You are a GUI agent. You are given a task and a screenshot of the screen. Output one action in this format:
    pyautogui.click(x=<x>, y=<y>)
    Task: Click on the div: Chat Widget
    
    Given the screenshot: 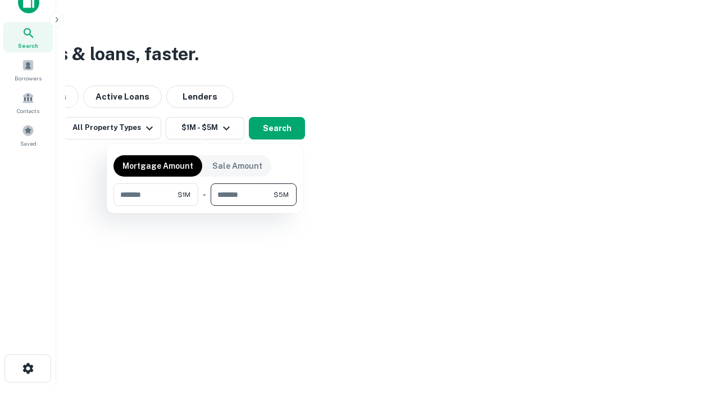 What is the action you would take?
    pyautogui.click(x=691, y=306)
    